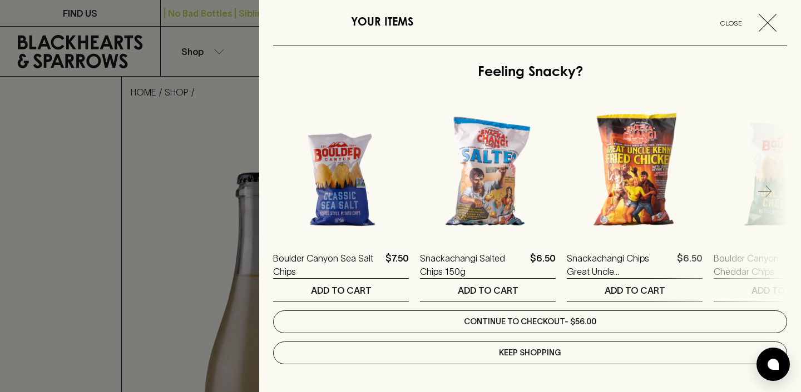 The image size is (801, 392). Describe the element at coordinates (473, 265) in the screenshot. I see `a: Snackachangi Salted Chips 150g` at that location.